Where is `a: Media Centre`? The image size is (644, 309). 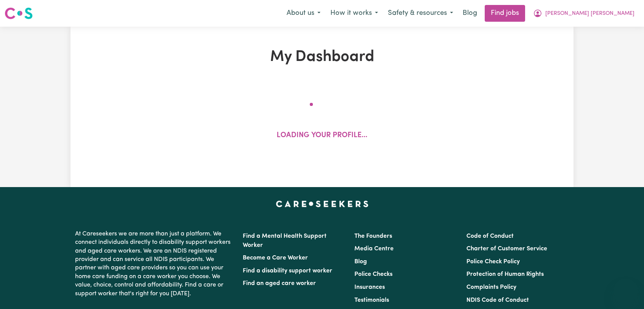
a: Media Centre is located at coordinates (374, 248).